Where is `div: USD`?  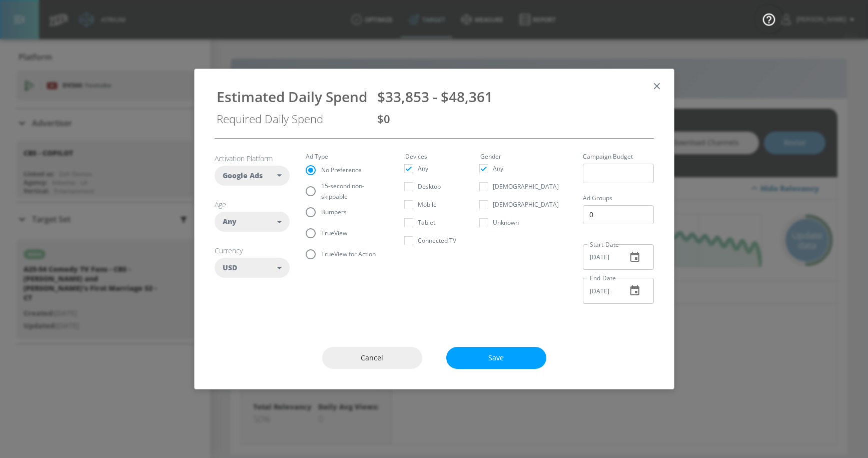 div: USD is located at coordinates (252, 268).